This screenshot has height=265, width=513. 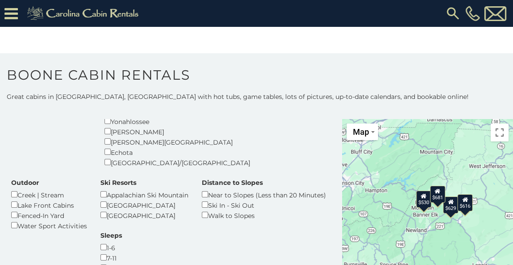 What do you see at coordinates (361, 132) in the screenshot?
I see `span: Map` at bounding box center [361, 132].